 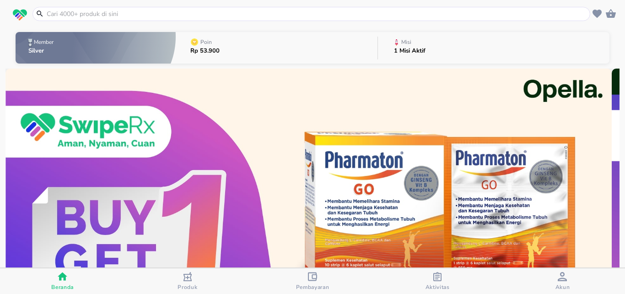 I want to click on p: Poin, so click(x=206, y=42).